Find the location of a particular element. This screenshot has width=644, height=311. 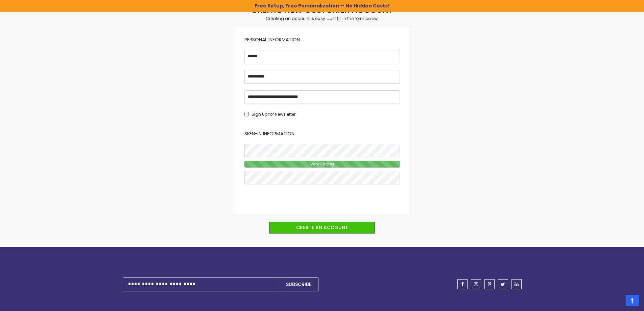

a: linkedin is located at coordinates (517, 285).